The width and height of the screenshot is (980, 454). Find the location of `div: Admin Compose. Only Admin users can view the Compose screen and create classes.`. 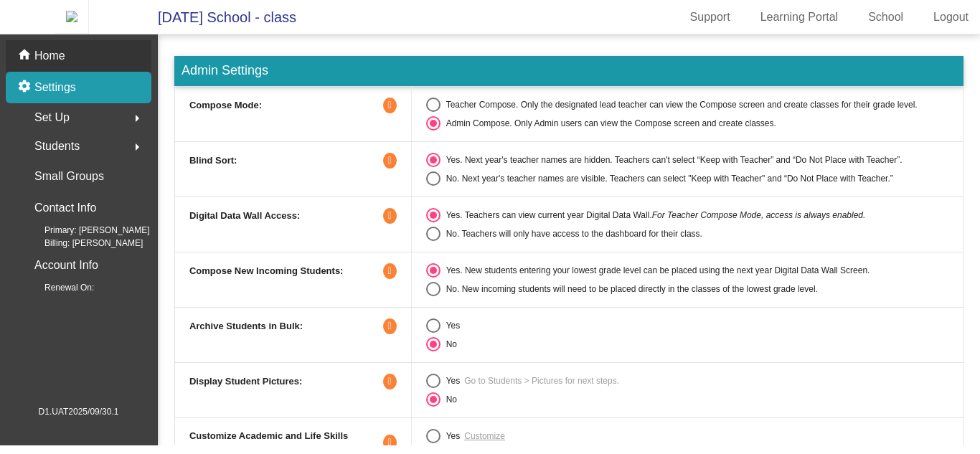

div: Admin Compose. Only Admin users can view the Compose screen and create classes. is located at coordinates (608, 123).